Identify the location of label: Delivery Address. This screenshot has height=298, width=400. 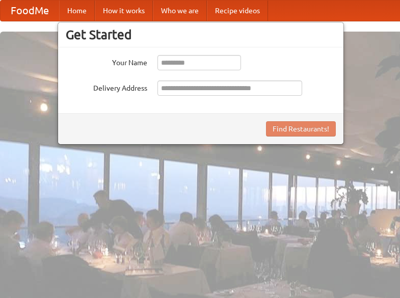
(106, 87).